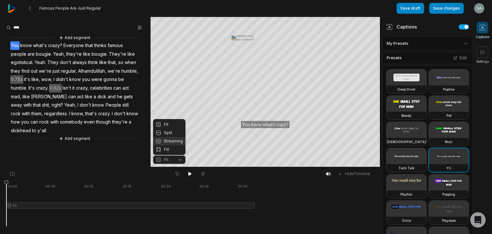 This screenshot has width=492, height=234. Describe the element at coordinates (166, 160) in the screenshot. I see `span: Fit` at that location.